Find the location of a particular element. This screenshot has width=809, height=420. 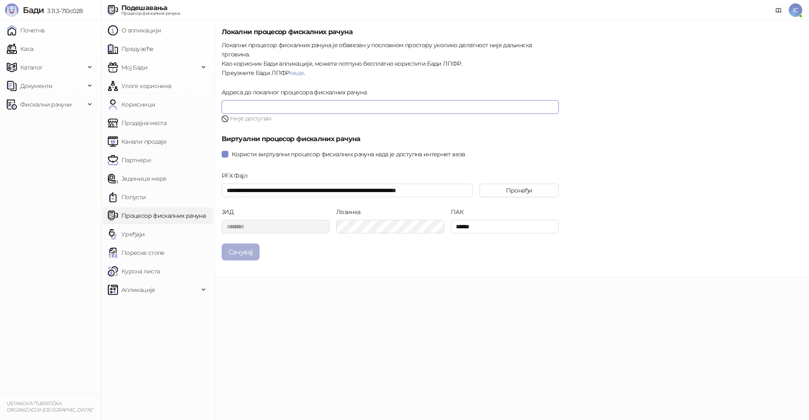

span: 3.11.3-710c028 is located at coordinates (63, 11).